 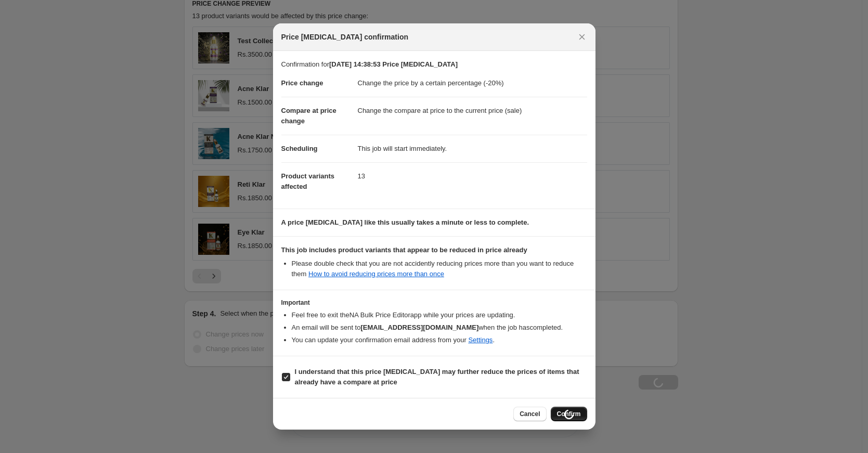 What do you see at coordinates (376, 274) in the screenshot?
I see `a: How to avoid reducing prices more than once` at bounding box center [376, 274].